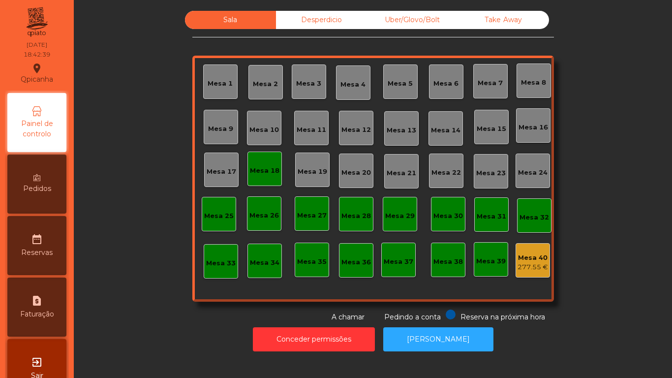  What do you see at coordinates (448, 262) in the screenshot?
I see `div: Mesa 38` at bounding box center [448, 262].